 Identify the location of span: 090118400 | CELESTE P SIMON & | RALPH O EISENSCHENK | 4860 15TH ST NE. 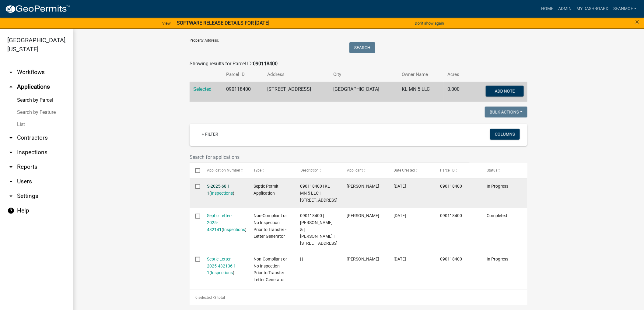
(319, 229).